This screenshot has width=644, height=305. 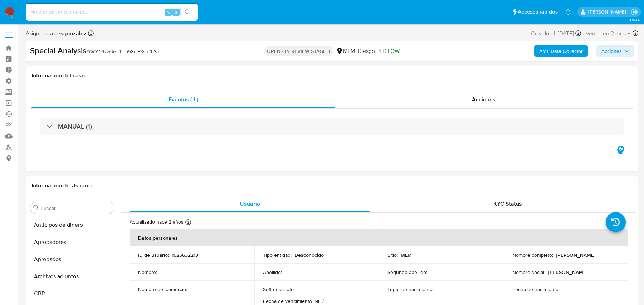 What do you see at coordinates (176, 12) in the screenshot?
I see `span: s` at bounding box center [176, 12].